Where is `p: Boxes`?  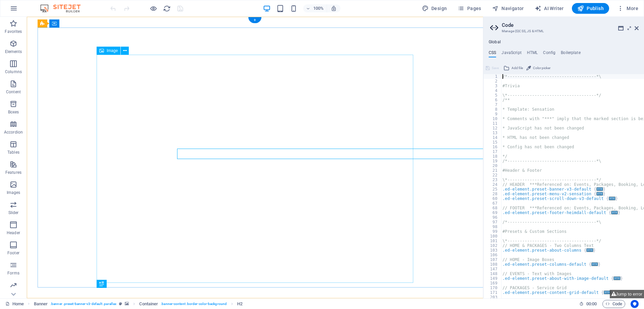
p: Boxes is located at coordinates (14, 112).